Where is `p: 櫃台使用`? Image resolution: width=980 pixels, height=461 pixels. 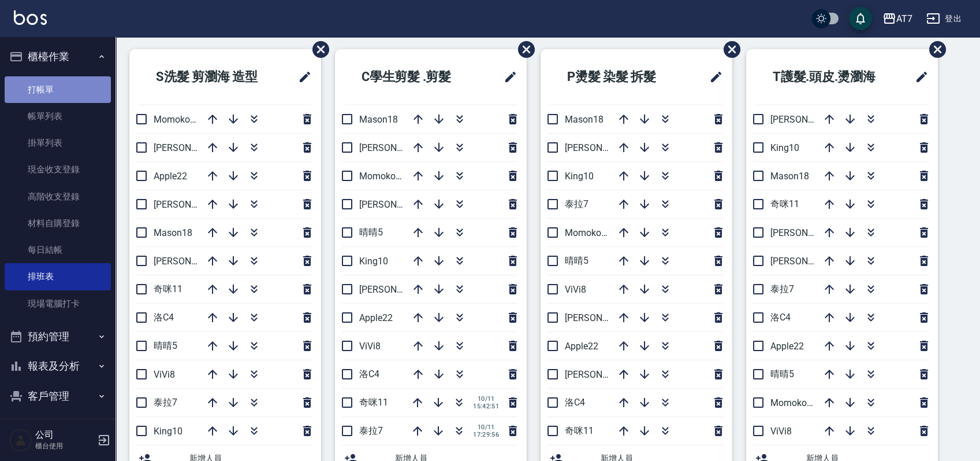 p: 櫃台使用 is located at coordinates (64, 445).